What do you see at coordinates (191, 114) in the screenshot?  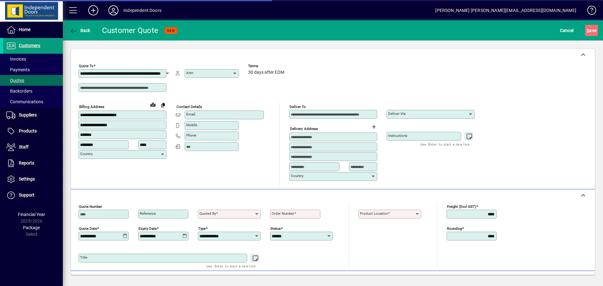 I see `mat-label: Email` at bounding box center [191, 114].